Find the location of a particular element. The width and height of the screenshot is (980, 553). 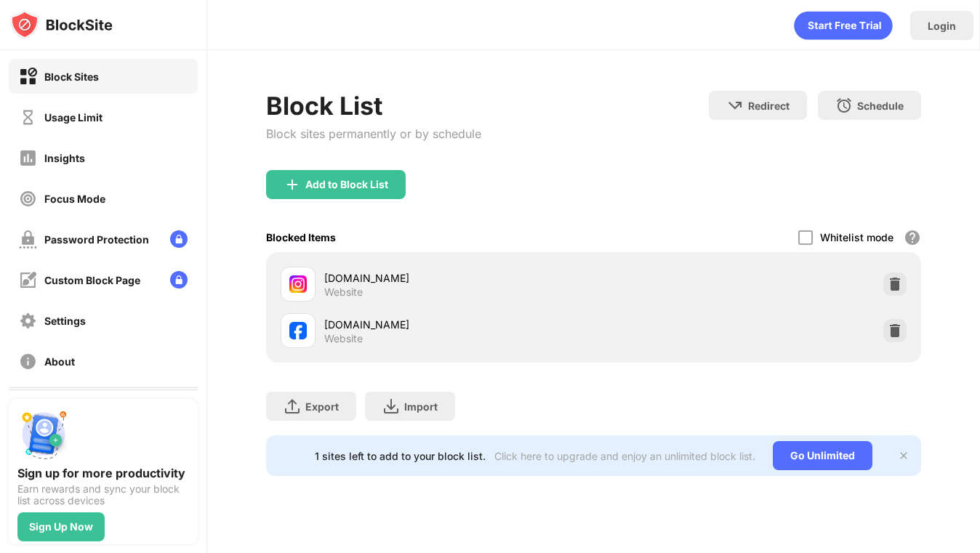

div: Add to Block List is located at coordinates (347, 185).